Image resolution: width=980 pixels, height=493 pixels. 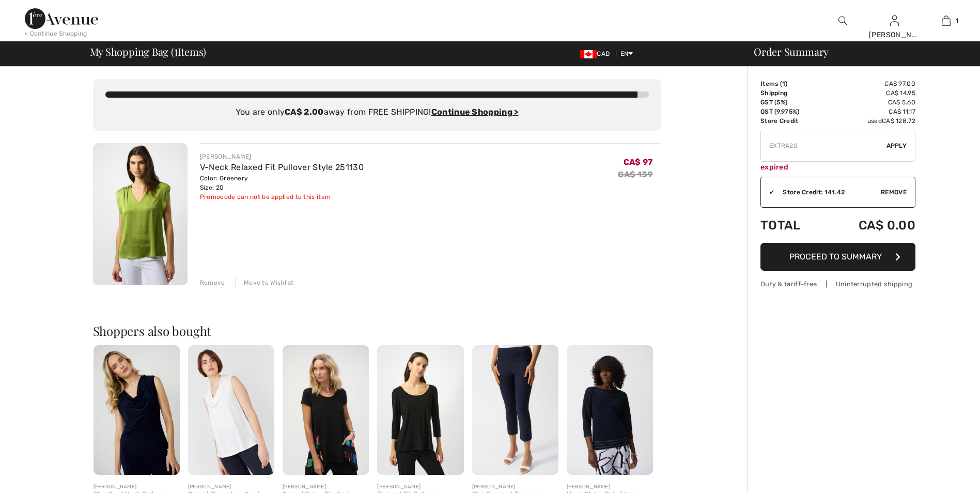 What do you see at coordinates (627, 54) in the screenshot?
I see `span: EN` at bounding box center [627, 54].